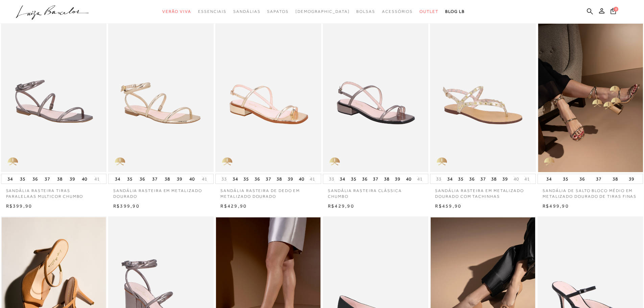 This screenshot has height=308, width=644. I want to click on a: SANDÁLIA RASTEIRA DE DEDO EM METALIZADO DOURADO SANDÁLIA RASTEIRA DE DEDO EM METALIZADO DOURADO, so click(268, 93).